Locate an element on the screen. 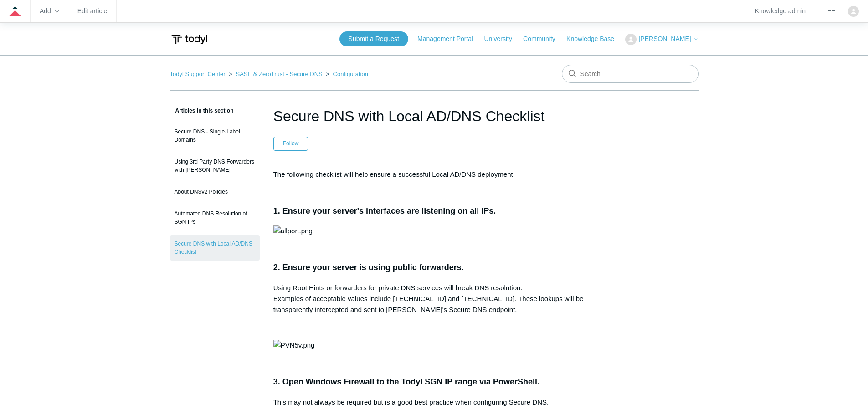 Image resolution: width=868 pixels, height=415 pixels. a: Knowledge Base is located at coordinates (595, 39).